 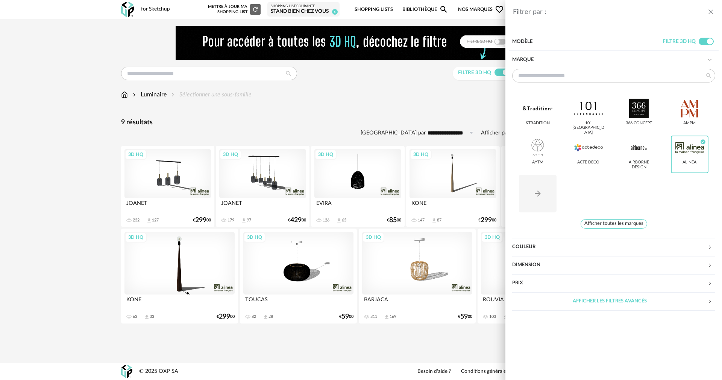 I want to click on div: Alinea, so click(x=690, y=162).